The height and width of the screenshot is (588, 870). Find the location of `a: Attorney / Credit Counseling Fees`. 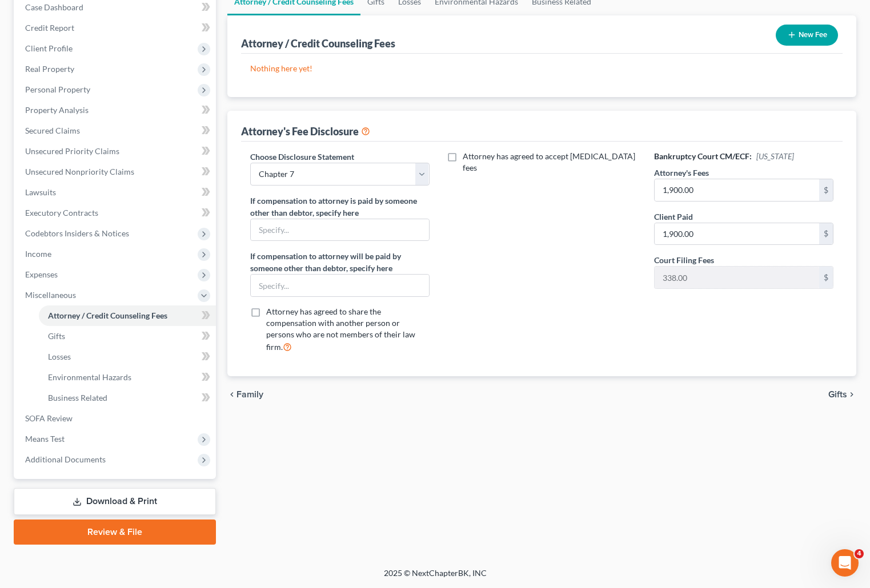

a: Attorney / Credit Counseling Fees is located at coordinates (127, 316).